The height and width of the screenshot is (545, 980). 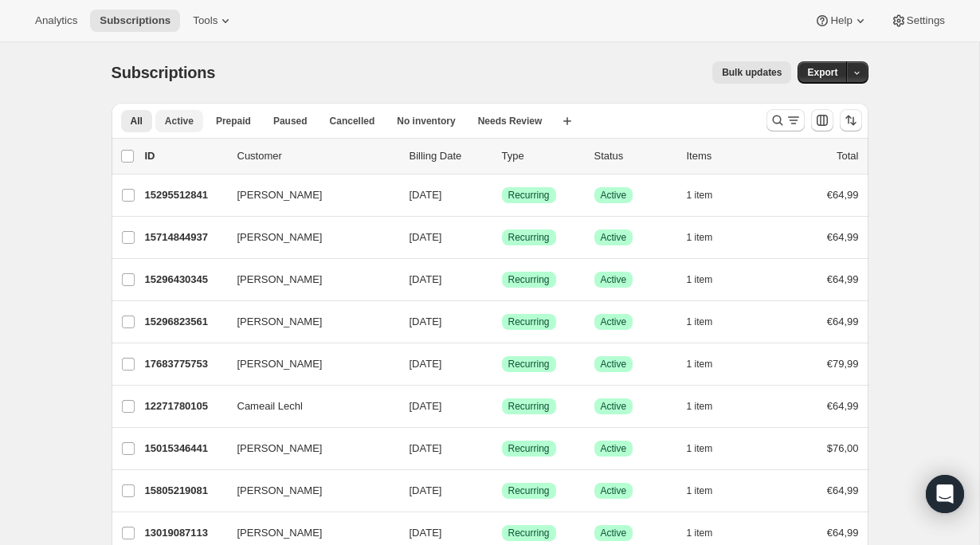 I want to click on div: Type, so click(x=541, y=156).